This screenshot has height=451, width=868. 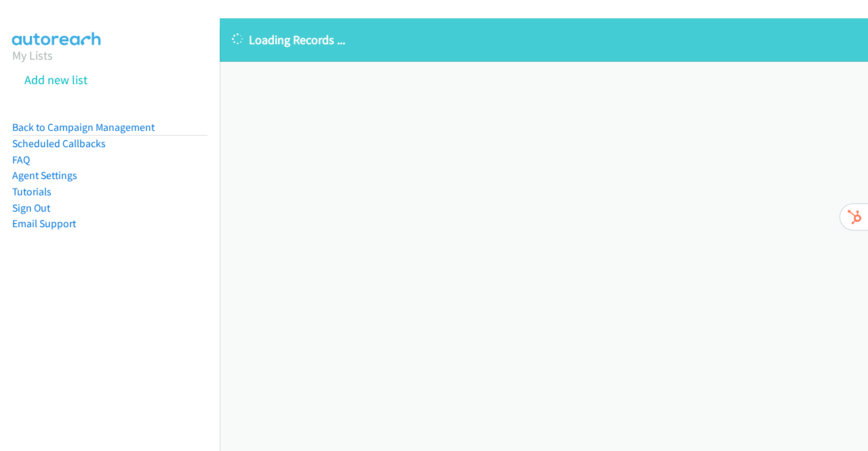 I want to click on a: FAQ, so click(x=21, y=160).